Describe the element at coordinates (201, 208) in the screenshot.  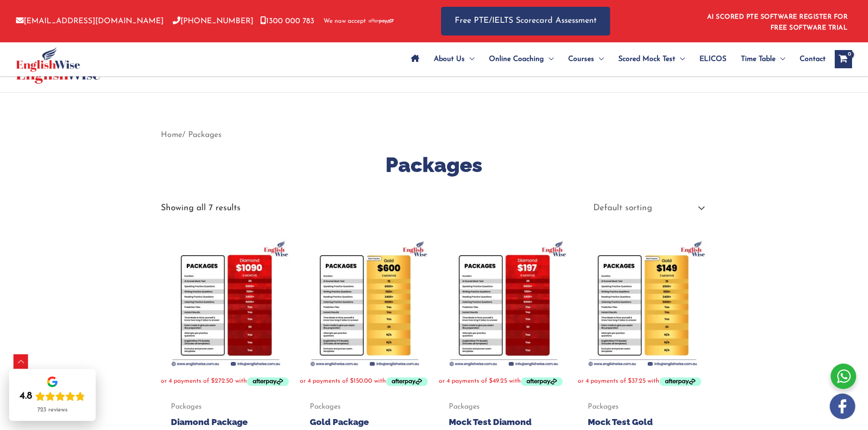
I see `p: Showing all 7 results` at that location.